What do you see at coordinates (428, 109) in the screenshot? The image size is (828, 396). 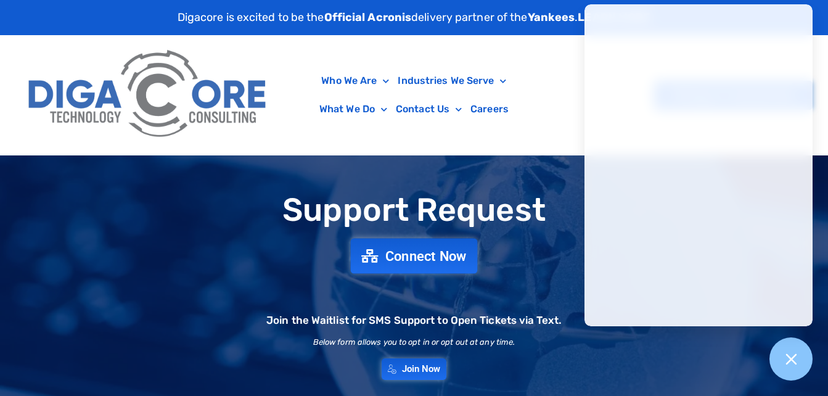 I see `a: Contact Us` at bounding box center [428, 109].